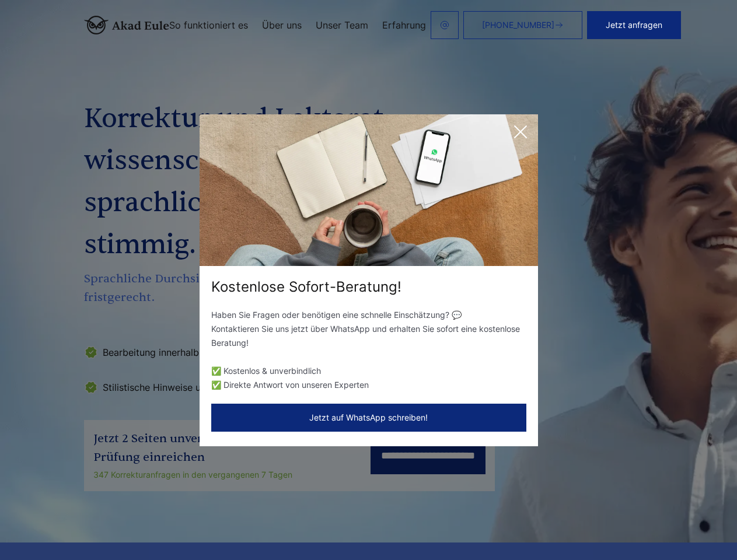  What do you see at coordinates (281, 25) in the screenshot?
I see `a: Über uns` at bounding box center [281, 25].